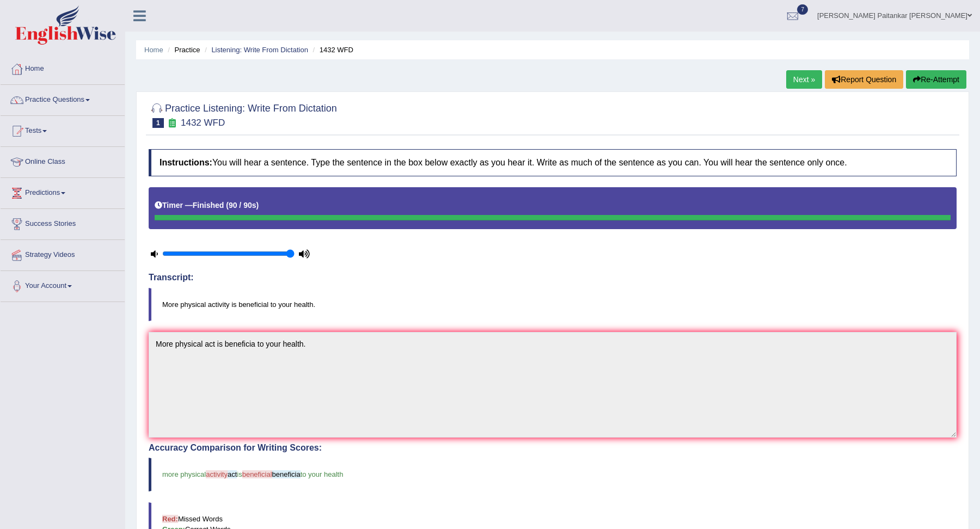 This screenshot has height=529, width=980. I want to click on a: Success Stories, so click(63, 223).